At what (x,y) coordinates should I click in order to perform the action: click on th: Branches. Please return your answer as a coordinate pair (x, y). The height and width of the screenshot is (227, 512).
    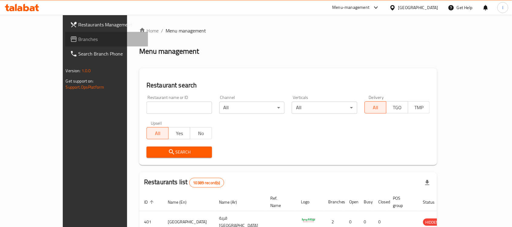
    Looking at the image, I should click on (334, 202).